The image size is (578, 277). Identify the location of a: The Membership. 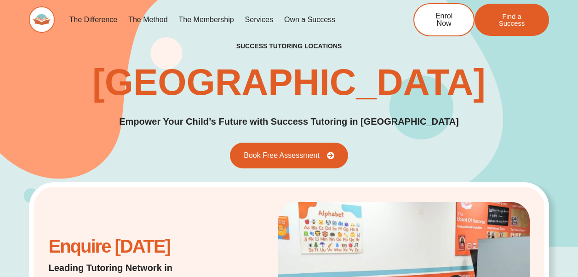
(207, 20).